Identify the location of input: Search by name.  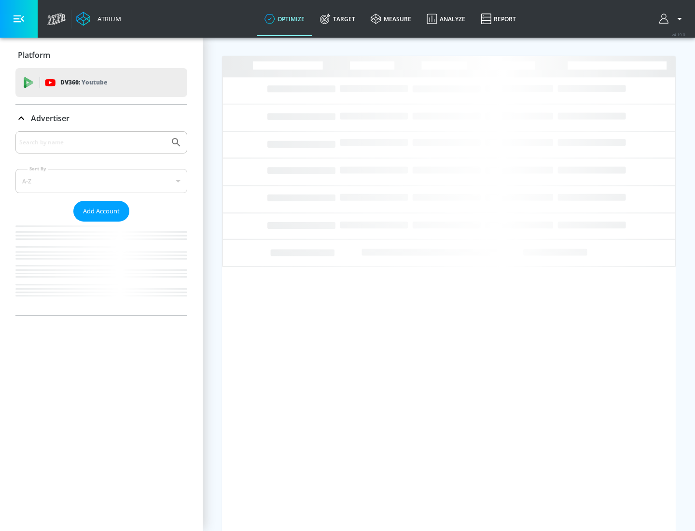
(92, 142).